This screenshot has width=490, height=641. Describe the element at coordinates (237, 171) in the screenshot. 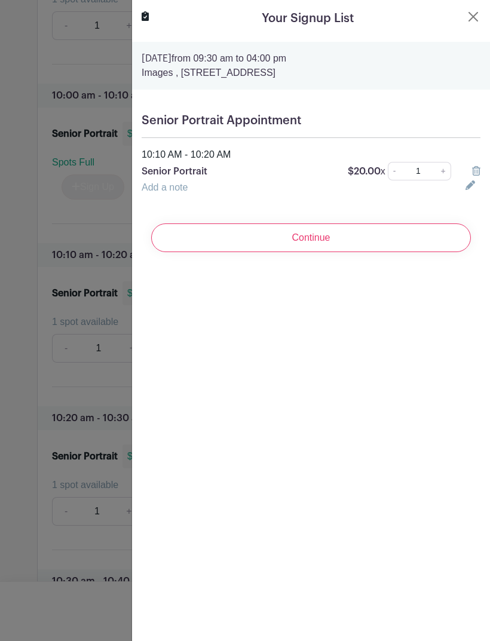

I see `p: Senior Portrait` at that location.